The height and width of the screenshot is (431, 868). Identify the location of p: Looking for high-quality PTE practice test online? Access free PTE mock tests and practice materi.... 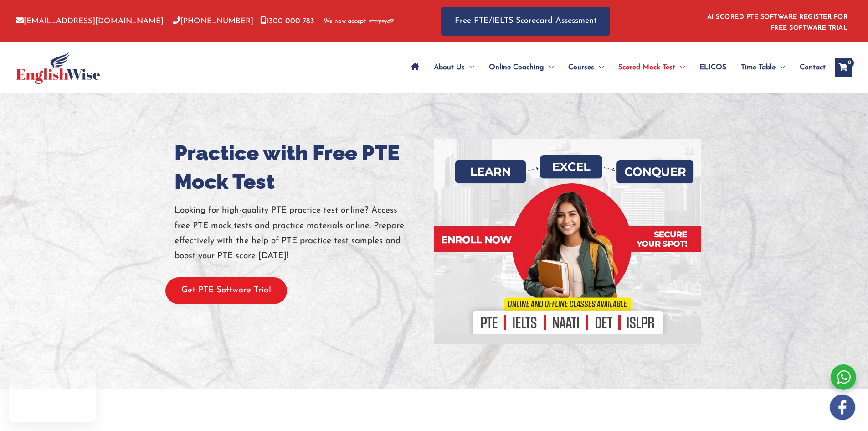
(301, 233).